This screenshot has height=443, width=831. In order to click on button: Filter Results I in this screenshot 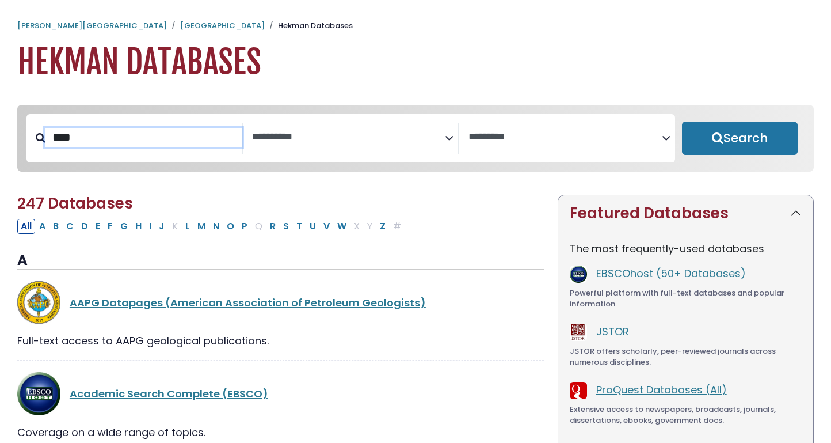, I will do `click(150, 226)`.